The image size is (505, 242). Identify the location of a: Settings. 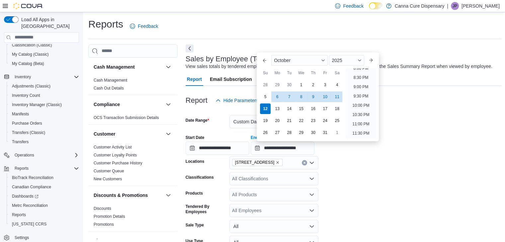
(22, 238).